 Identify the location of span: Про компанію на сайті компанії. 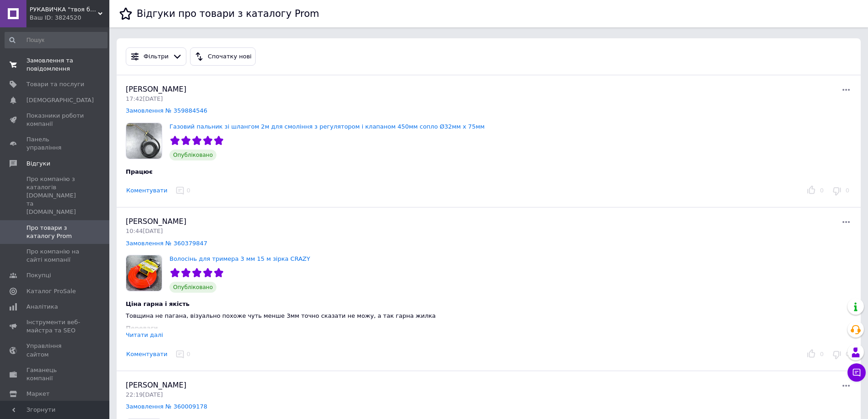
(55, 256).